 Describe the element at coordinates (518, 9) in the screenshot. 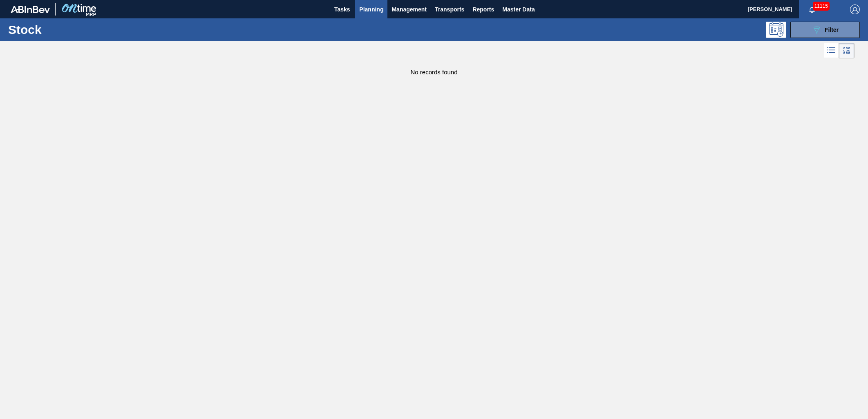

I see `span: Master Data` at that location.